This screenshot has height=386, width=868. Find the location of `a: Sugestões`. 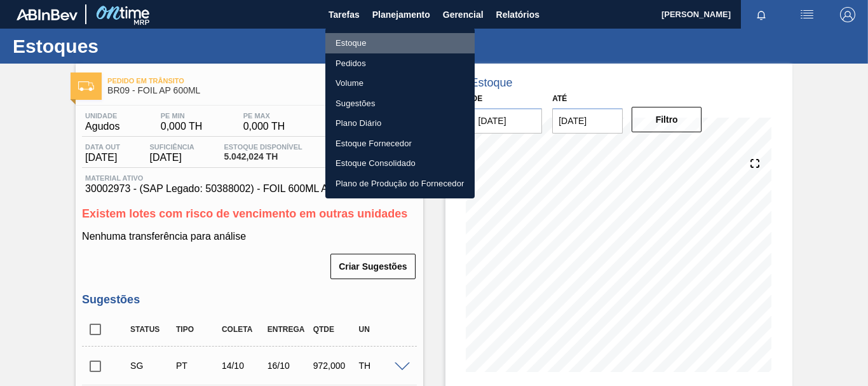

a: Sugestões is located at coordinates (400, 103).